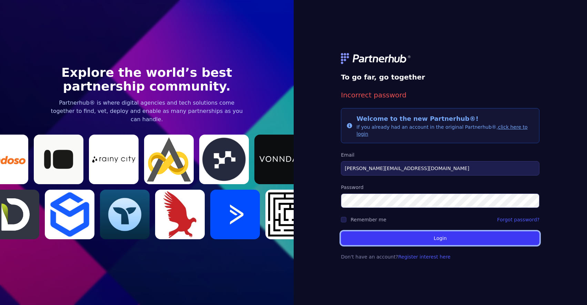  What do you see at coordinates (440, 77) in the screenshot?
I see `h1: To go far, go together` at bounding box center [440, 77].